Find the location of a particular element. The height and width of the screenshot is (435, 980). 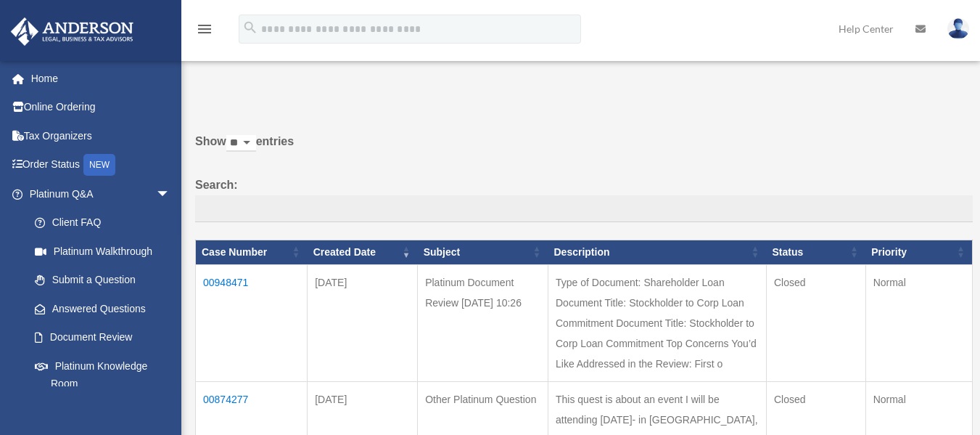

a: Platinum Walkthrough is located at coordinates (102, 252).